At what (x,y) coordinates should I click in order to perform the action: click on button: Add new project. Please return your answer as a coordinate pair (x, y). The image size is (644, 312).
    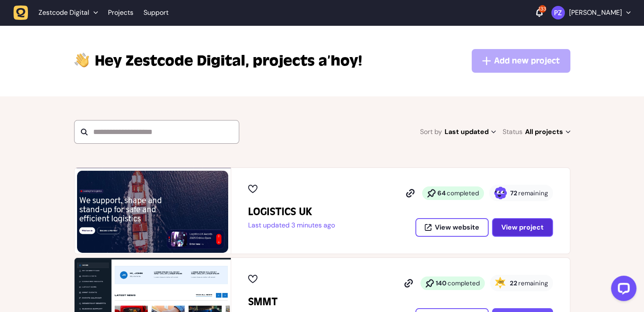
    Looking at the image, I should click on (520, 60).